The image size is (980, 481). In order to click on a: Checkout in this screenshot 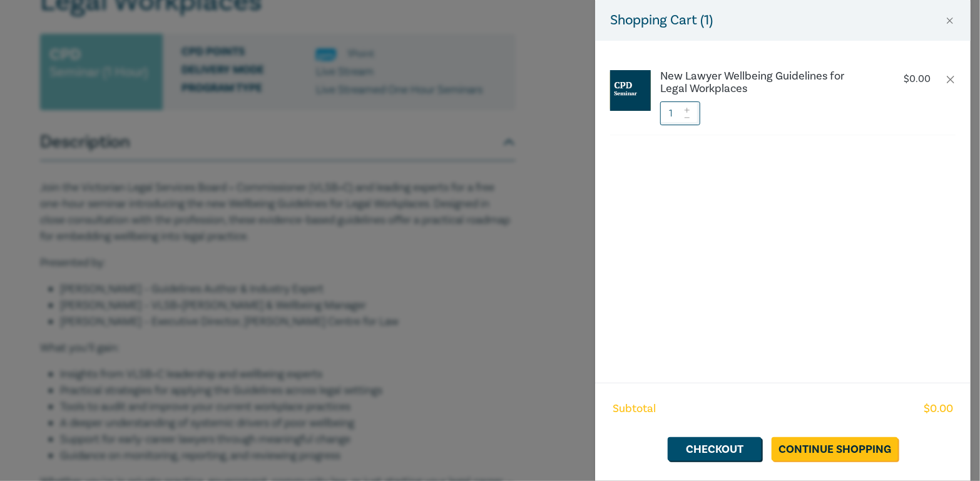, I will do `click(715, 449)`.